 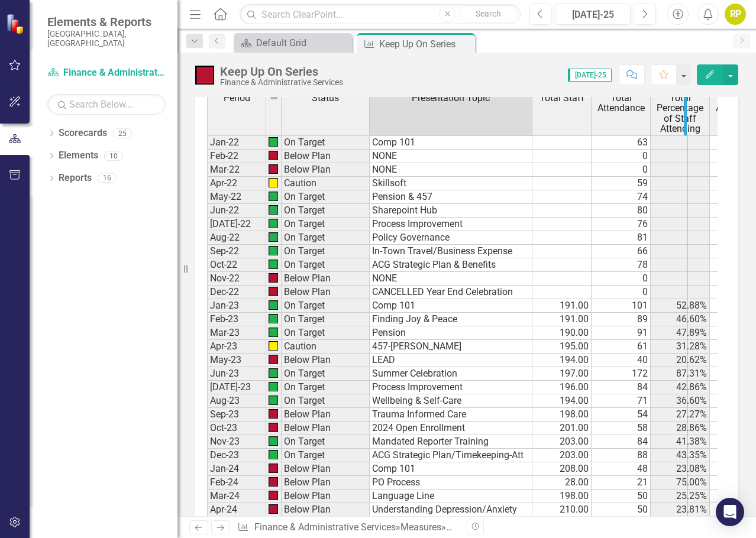 I want to click on button: RP, so click(x=735, y=14).